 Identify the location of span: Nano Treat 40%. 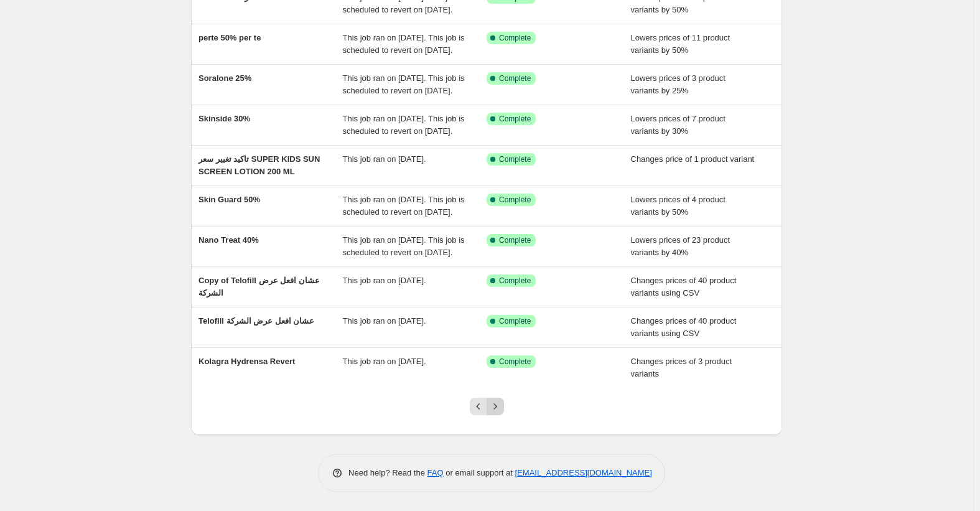
(228, 240).